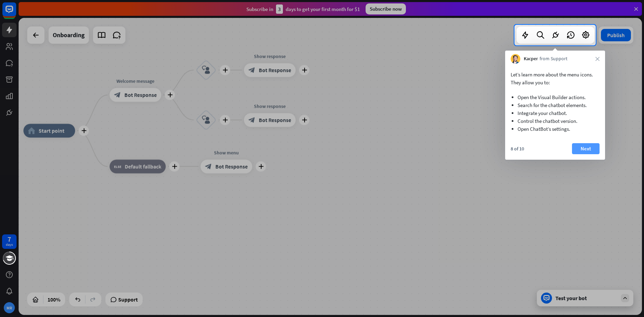 This screenshot has height=317, width=644. Describe the element at coordinates (16, 13) in the screenshot. I see `button: Open LiveChat chat widget` at that location.